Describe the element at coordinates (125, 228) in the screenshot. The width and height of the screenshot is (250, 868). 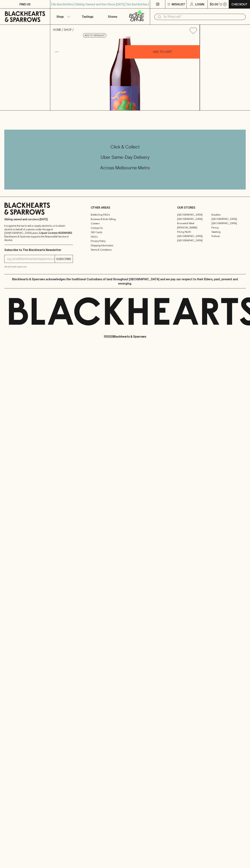
I see `a: Contact Us` at that location.